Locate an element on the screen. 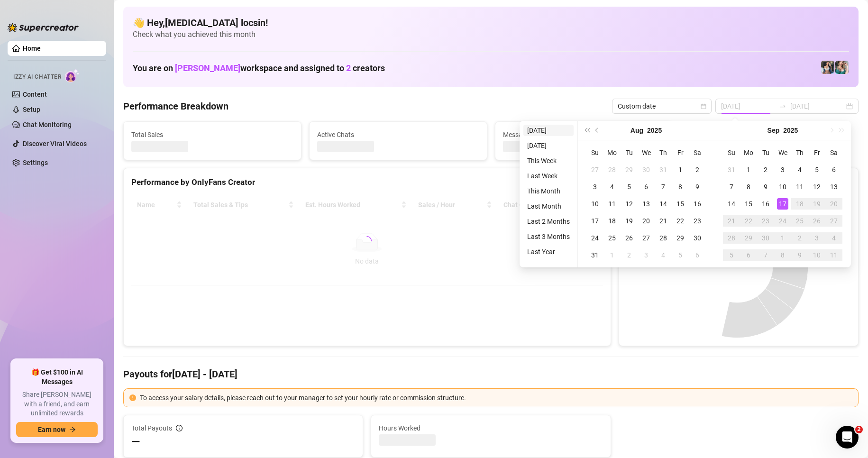  td: 2025-08-06 is located at coordinates (646, 187).